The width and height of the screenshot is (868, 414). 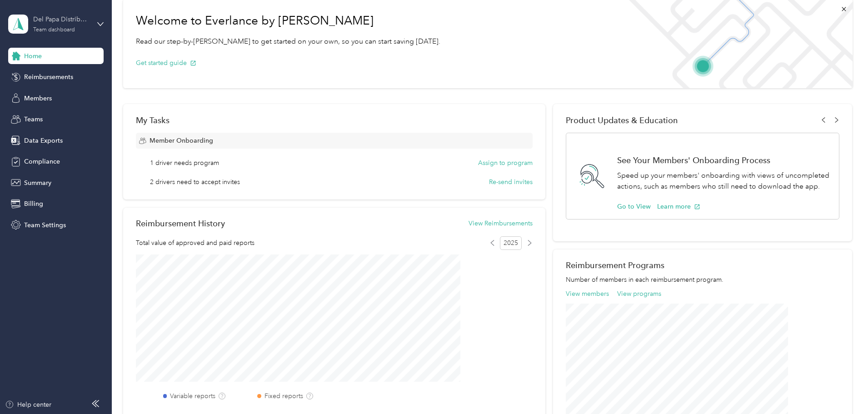 I want to click on span: 2 drivers need to accept invites, so click(x=195, y=182).